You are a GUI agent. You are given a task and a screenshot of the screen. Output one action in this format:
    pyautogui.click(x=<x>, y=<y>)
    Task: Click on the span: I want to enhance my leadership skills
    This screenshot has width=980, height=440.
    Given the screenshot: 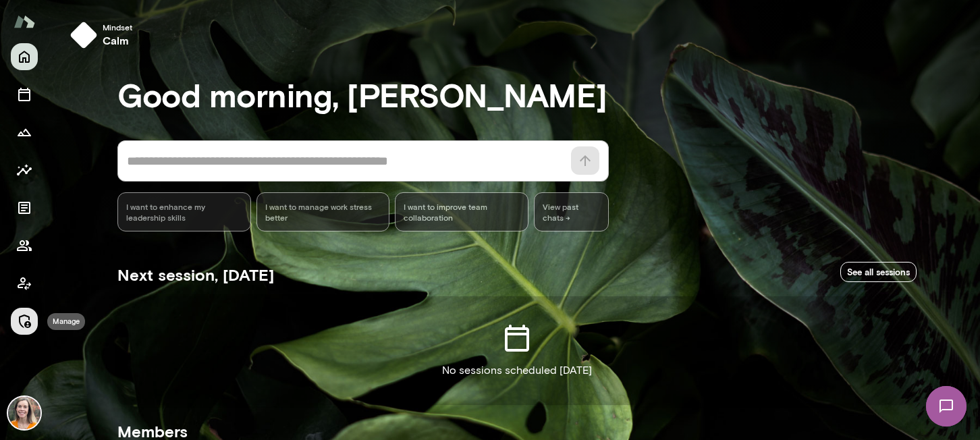 What is the action you would take?
    pyautogui.click(x=184, y=212)
    